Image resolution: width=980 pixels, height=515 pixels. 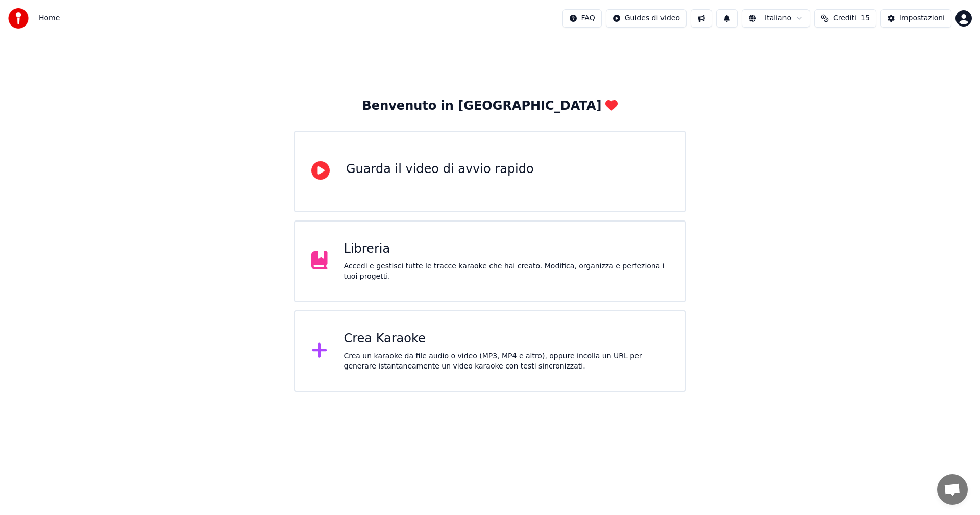 What do you see at coordinates (921, 19) in the screenshot?
I see `div: Impostazioni` at bounding box center [921, 19].